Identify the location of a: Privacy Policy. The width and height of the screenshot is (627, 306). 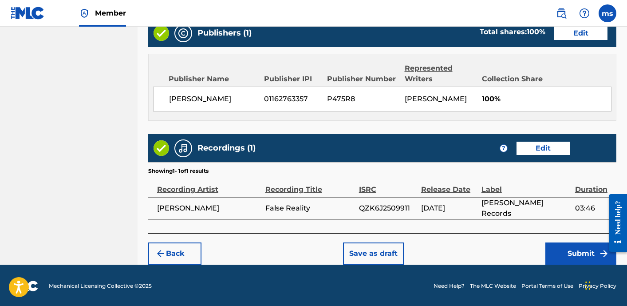
(597, 286).